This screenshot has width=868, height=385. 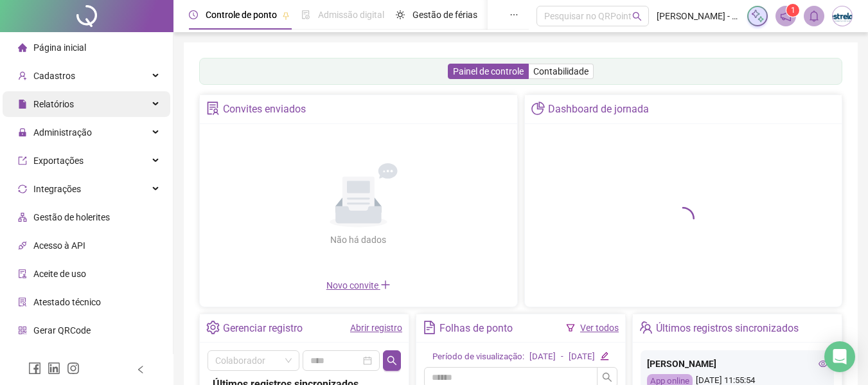 I want to click on span: Acesso à API, so click(x=59, y=246).